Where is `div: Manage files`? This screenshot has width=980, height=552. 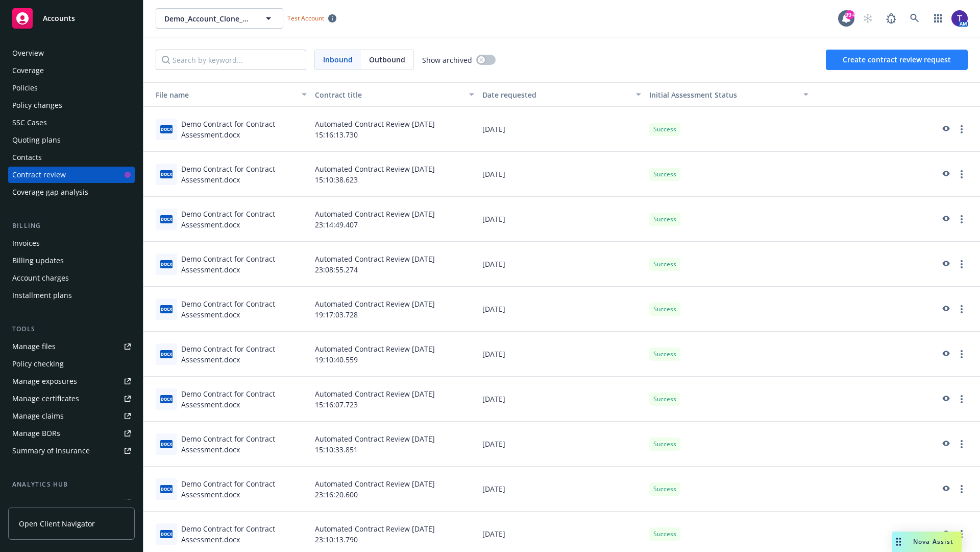
div: Manage files is located at coordinates (33, 346).